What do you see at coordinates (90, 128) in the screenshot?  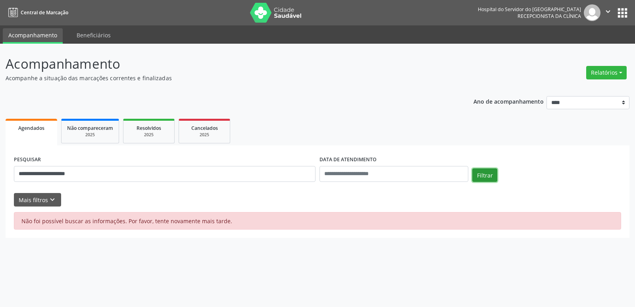 I see `span: Não compareceram` at bounding box center [90, 128].